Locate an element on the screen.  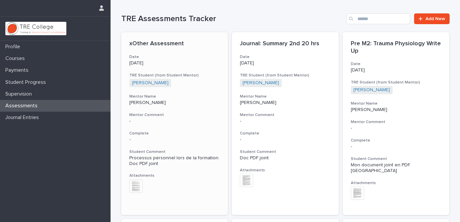
p: Assessments is located at coordinates (23, 106).